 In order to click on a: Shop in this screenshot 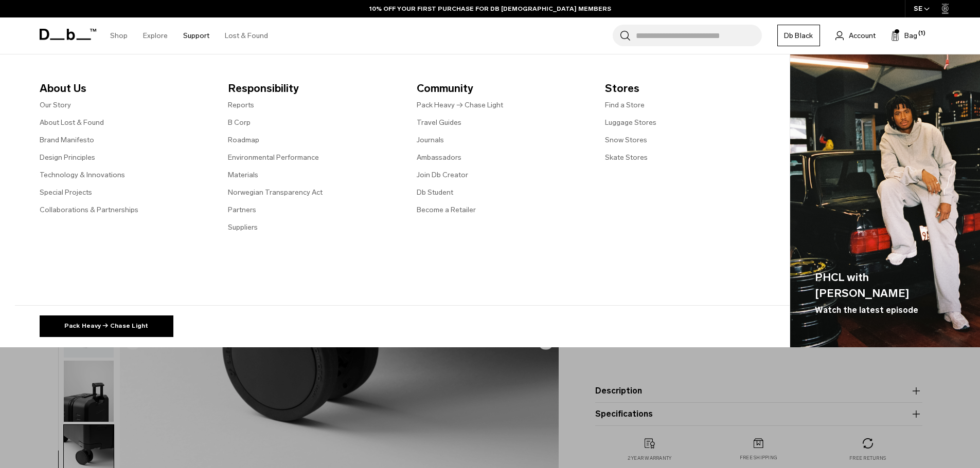, I will do `click(119, 35)`.